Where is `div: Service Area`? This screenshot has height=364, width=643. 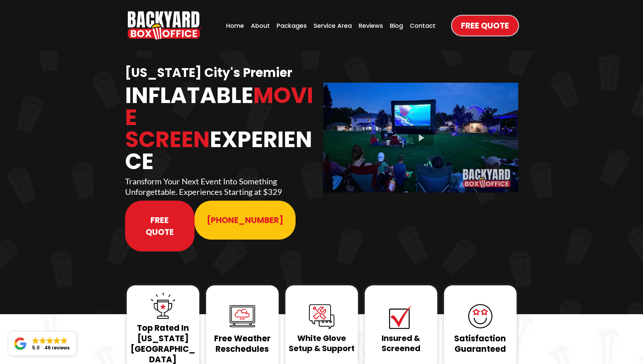 div: Service Area is located at coordinates (333, 26).